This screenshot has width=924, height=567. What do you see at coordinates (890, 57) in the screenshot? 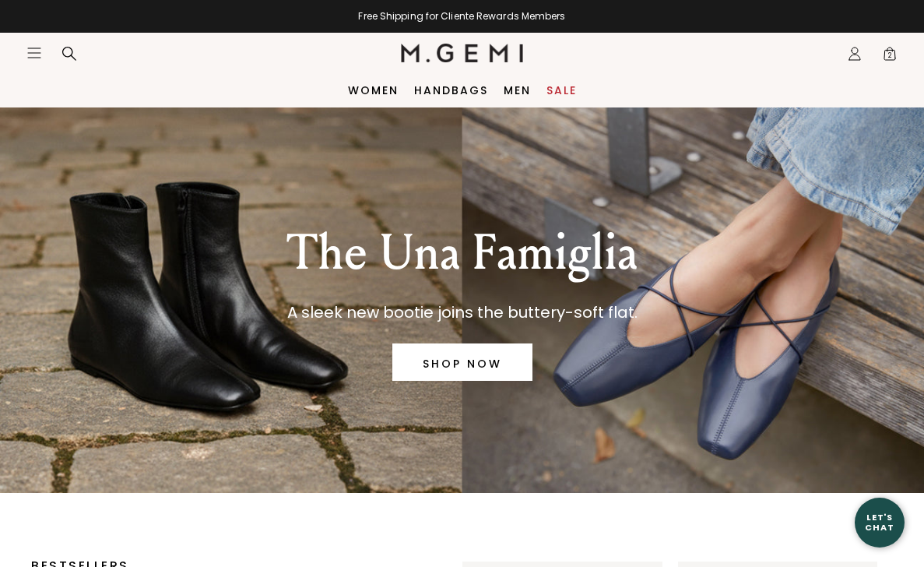
I see `span: 2` at bounding box center [890, 57].